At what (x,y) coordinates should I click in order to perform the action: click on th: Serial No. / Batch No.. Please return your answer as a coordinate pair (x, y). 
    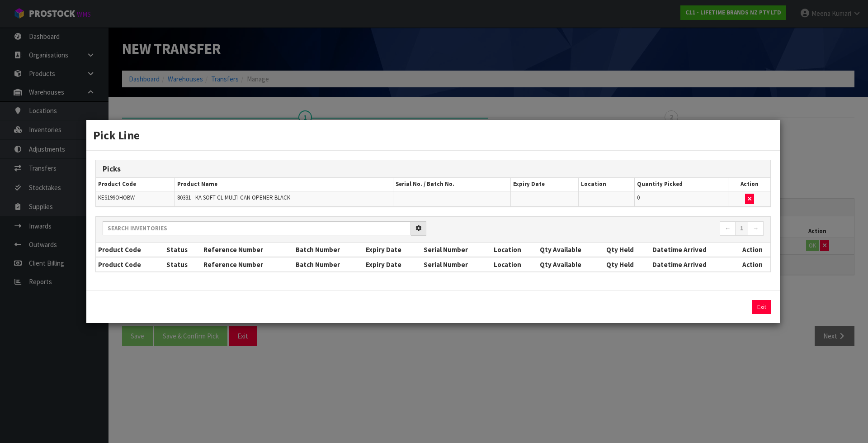
    Looking at the image, I should click on (452, 184).